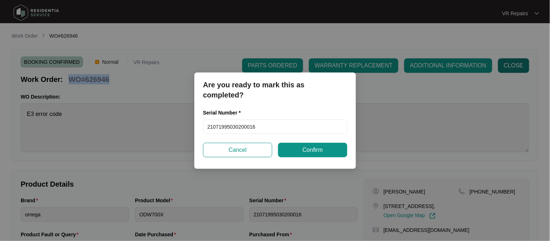  I want to click on button: Confirm, so click(313, 150).